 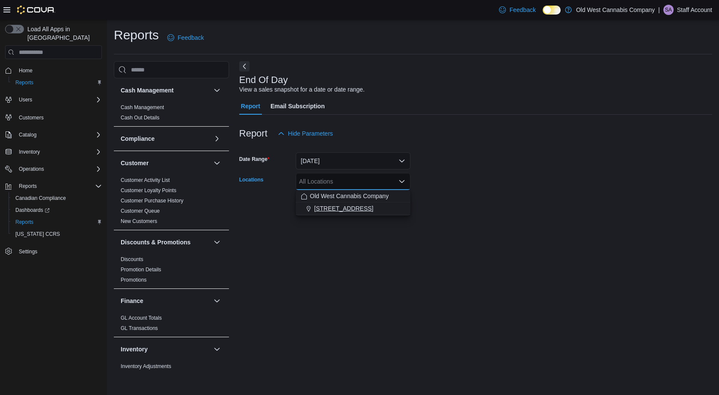 I want to click on div: View a sales snapshot for a date or date range., so click(x=302, y=89).